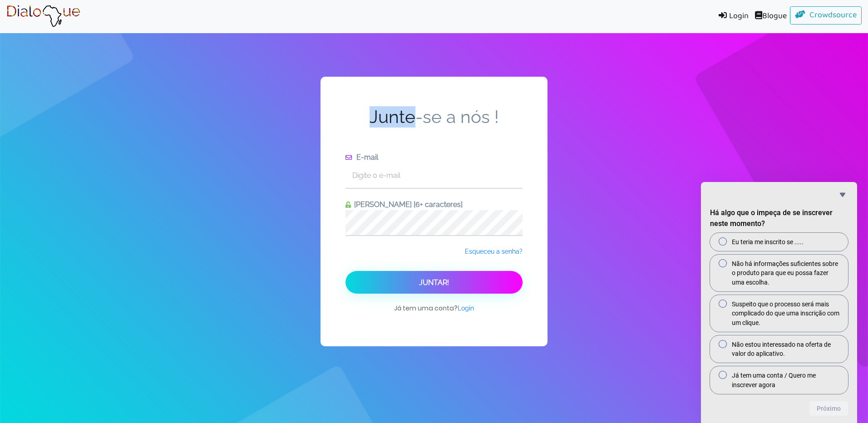  What do you see at coordinates (786, 314) in the screenshot?
I see `span: Suspeito que o processo será mais complicado do que uma inscrição com um clique.` at bounding box center [786, 314].